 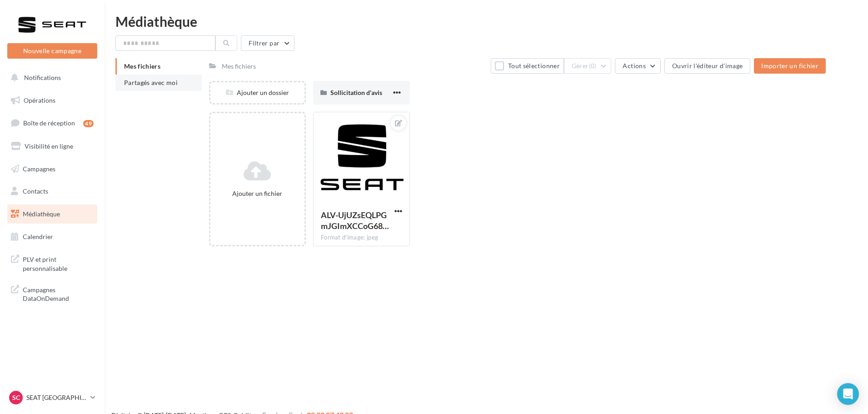 I want to click on div: Format d'image: jpeg, so click(x=361, y=238).